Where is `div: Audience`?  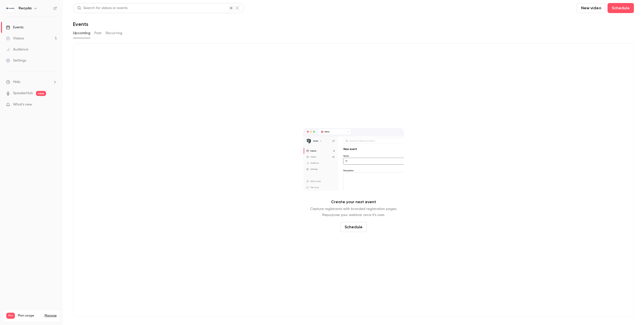
div: Audience is located at coordinates (17, 50).